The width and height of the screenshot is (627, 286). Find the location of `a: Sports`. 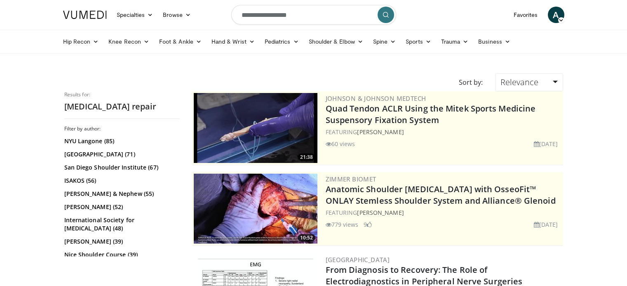

a: Sports is located at coordinates (418, 42).